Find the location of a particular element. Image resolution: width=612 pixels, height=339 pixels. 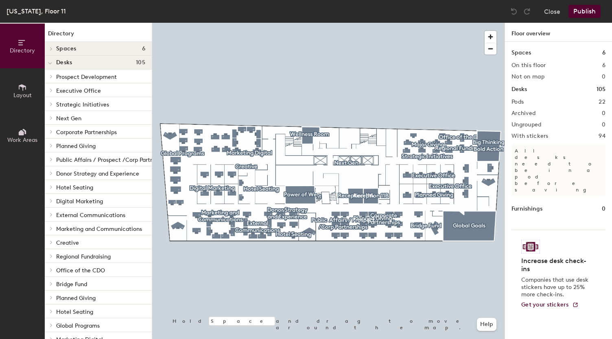

h1: Floor overview is located at coordinates (558, 32).